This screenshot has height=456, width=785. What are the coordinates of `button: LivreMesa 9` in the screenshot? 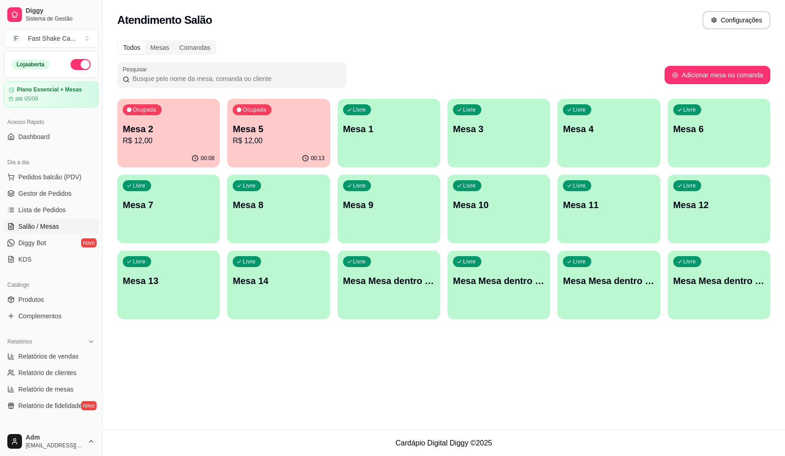 It's located at (389, 209).